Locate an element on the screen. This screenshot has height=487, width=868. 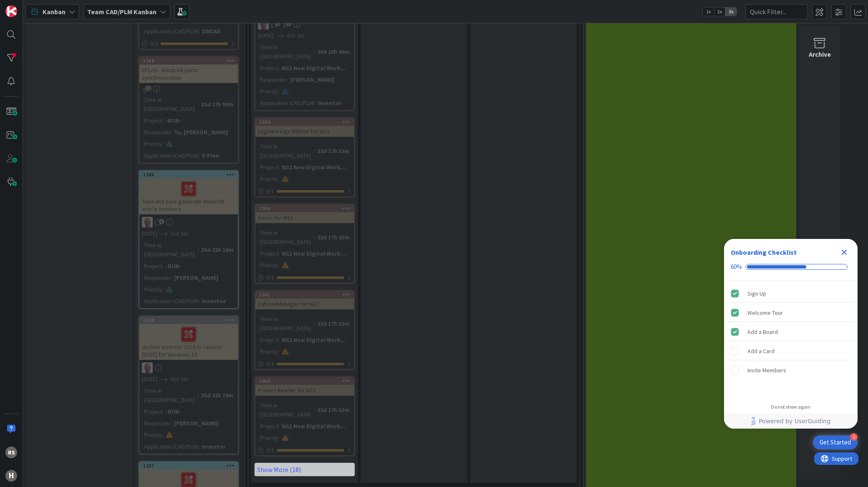
span: 2x is located at coordinates (719, 12).